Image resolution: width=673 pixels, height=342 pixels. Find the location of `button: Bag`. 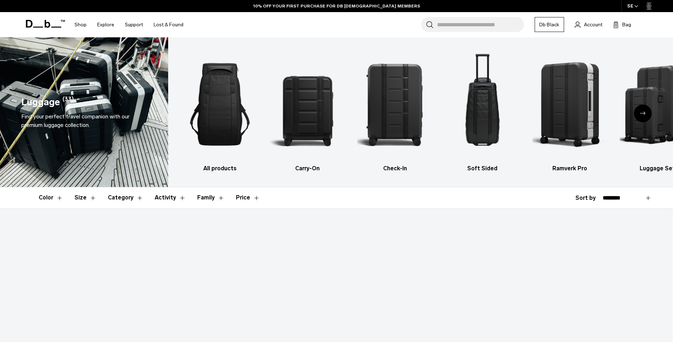

button: Bag is located at coordinates (622, 24).